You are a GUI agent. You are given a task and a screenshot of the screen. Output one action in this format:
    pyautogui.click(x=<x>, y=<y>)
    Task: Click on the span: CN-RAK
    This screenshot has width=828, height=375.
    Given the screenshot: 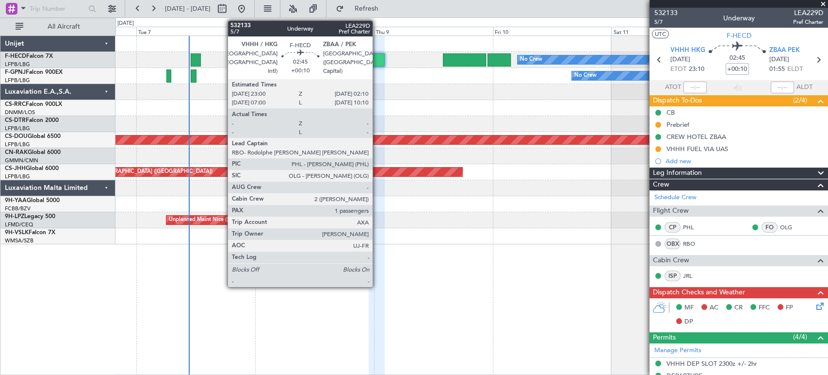 What is the action you would take?
    pyautogui.click(x=16, y=152)
    